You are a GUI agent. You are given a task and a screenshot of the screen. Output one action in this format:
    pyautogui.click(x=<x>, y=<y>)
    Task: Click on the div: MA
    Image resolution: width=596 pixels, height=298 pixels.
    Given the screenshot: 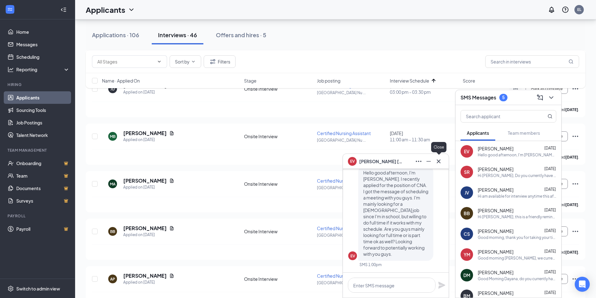 What is the action you would take?
    pyautogui.click(x=113, y=184)
    